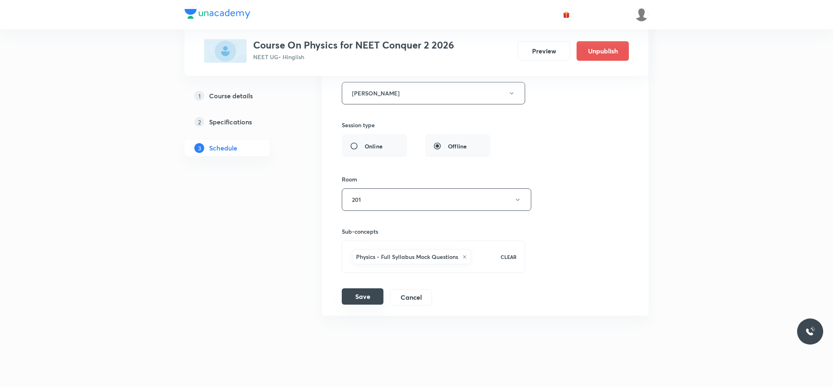 The width and height of the screenshot is (833, 387). Describe the element at coordinates (508, 257) in the screenshot. I see `p: CLEAR` at that location.